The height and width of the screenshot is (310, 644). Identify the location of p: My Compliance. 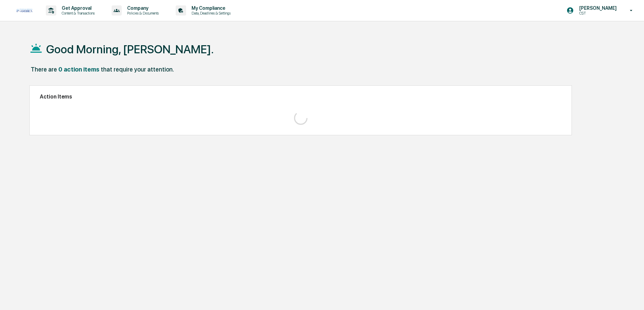
(210, 8).